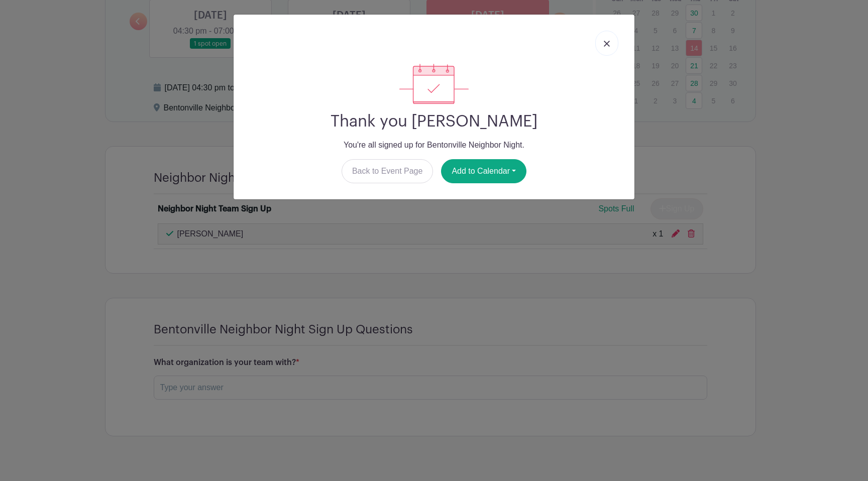 Image resolution: width=868 pixels, height=481 pixels. What do you see at coordinates (434, 145) in the screenshot?
I see `p: You're all signed up for Bentonville Neighbor Night.` at bounding box center [434, 145].